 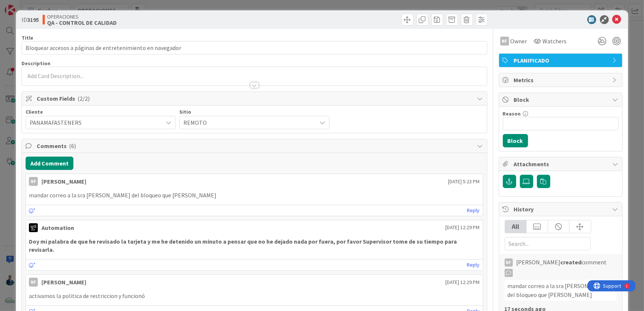 I want to click on span: Comments, so click(x=255, y=146).